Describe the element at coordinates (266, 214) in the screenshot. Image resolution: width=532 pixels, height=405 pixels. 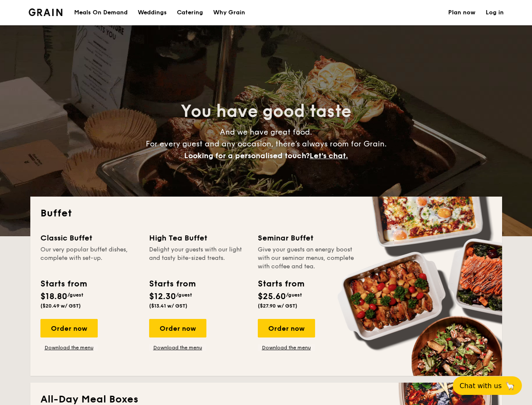
I see `h2: Buffet` at that location.